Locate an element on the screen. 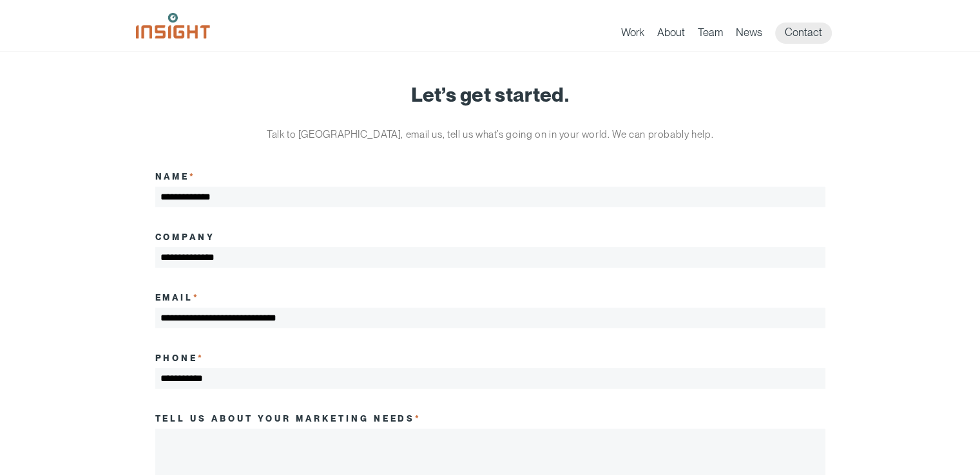 This screenshot has height=475, width=980. a: About is located at coordinates (670, 34).